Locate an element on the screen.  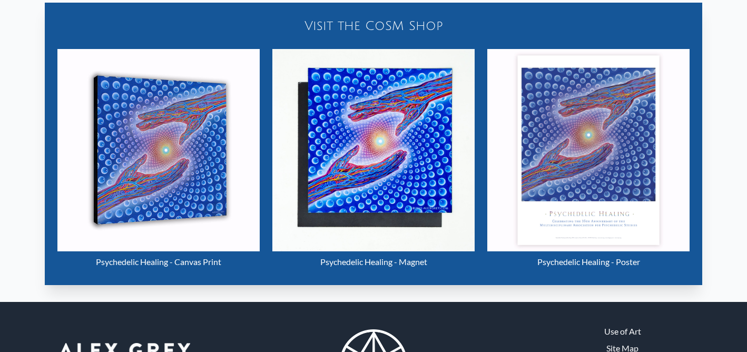
img: Psychedelic Healing - Poster is located at coordinates (589, 150).